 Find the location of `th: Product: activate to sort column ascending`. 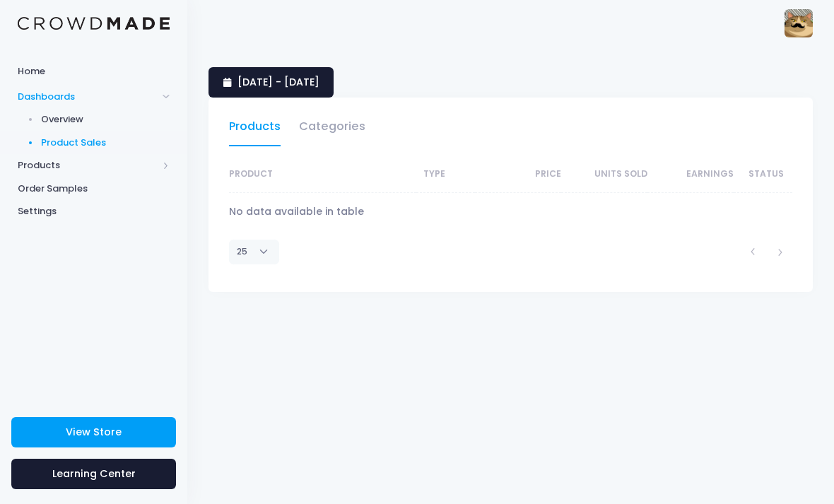

th: Product: activate to sort column ascending is located at coordinates (322, 175).